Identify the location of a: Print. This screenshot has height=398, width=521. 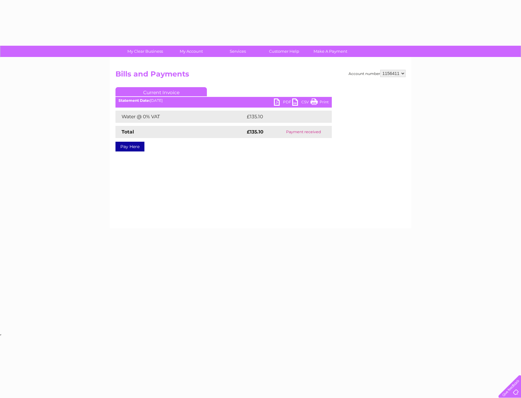
(319, 103).